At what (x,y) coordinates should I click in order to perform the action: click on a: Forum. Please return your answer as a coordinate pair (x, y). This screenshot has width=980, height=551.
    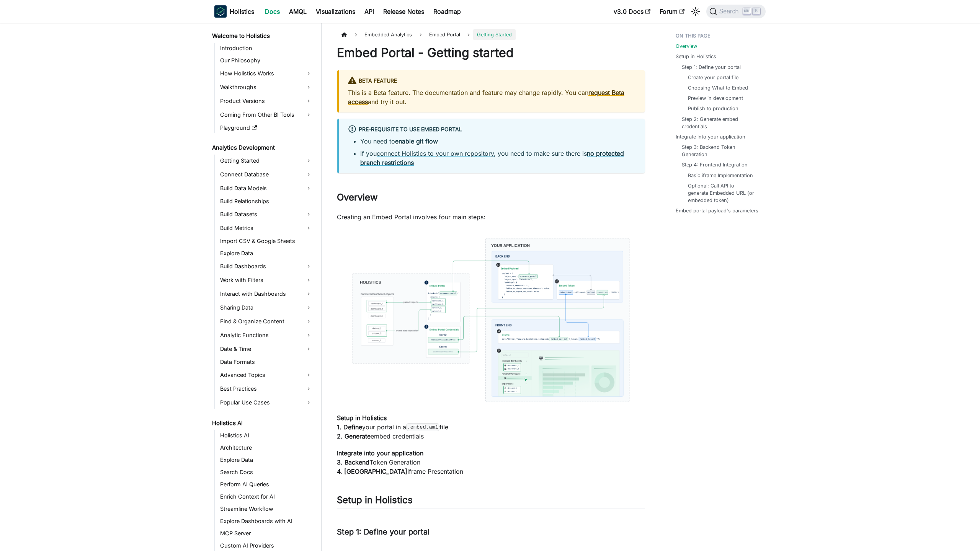
    Looking at the image, I should click on (672, 12).